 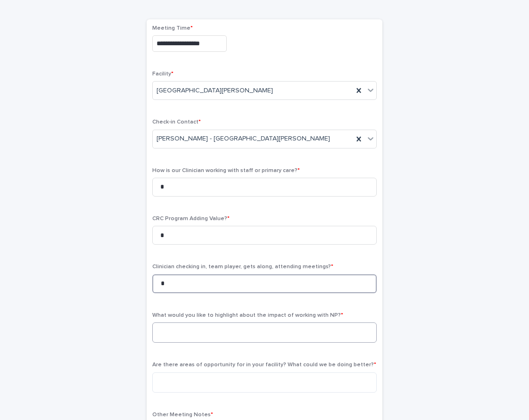 What do you see at coordinates (243, 267) in the screenshot?
I see `span: Clinician checking in, team player, gets along, attending meetings?` at bounding box center [243, 267].